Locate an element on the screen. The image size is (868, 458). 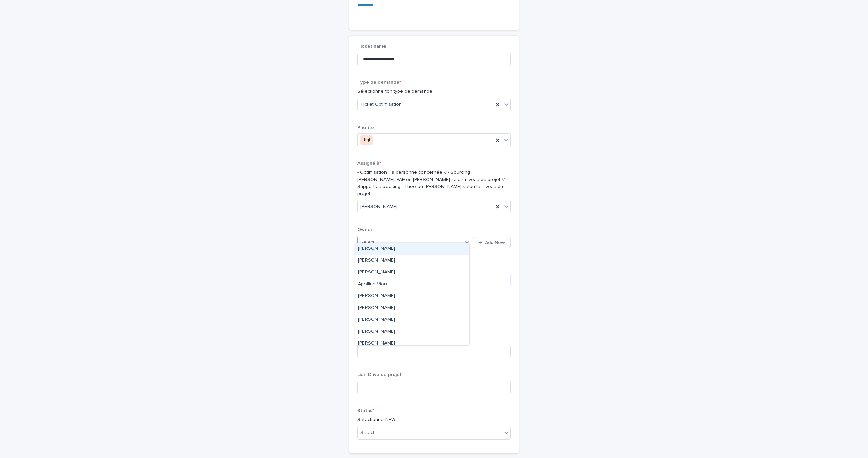
p: Sélectionne NEW is located at coordinates (434, 420).